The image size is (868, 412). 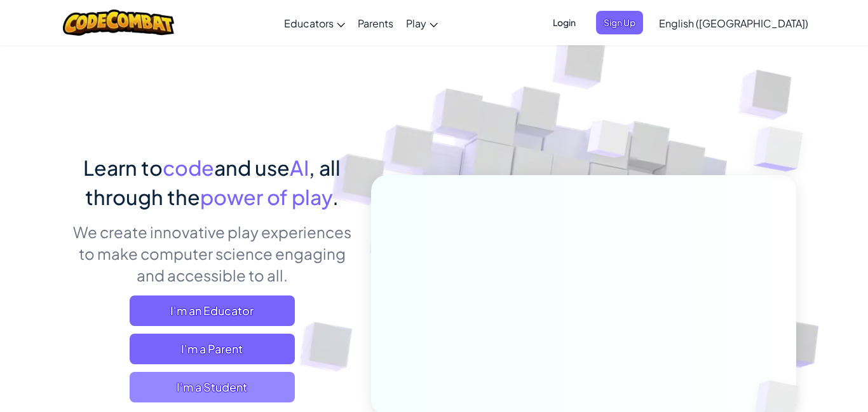 What do you see at coordinates (564, 22) in the screenshot?
I see `button: Login` at bounding box center [564, 22].